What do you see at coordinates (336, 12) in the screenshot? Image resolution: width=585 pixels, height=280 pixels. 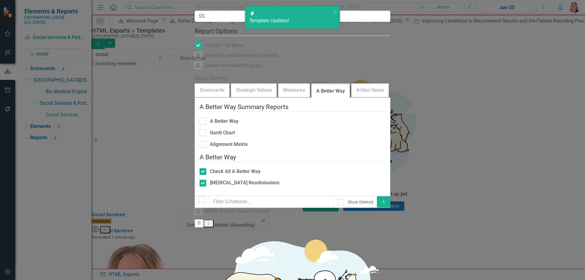 I see `button: close` at bounding box center [336, 12].